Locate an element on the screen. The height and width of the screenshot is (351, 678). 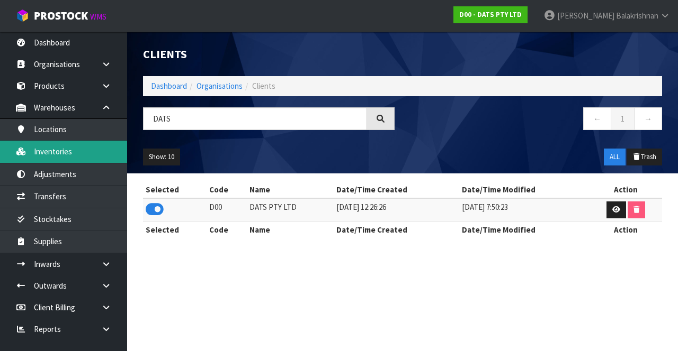
span: Clients is located at coordinates (264, 86).